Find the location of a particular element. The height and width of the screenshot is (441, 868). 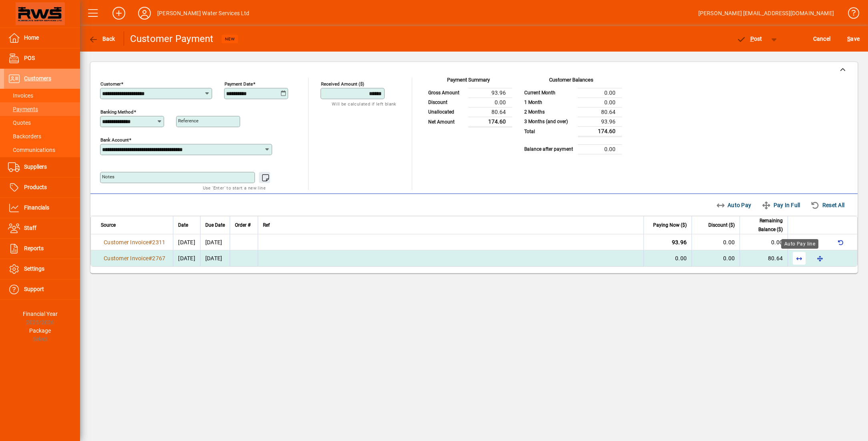

app-page-header-button: Back is located at coordinates (102, 39).